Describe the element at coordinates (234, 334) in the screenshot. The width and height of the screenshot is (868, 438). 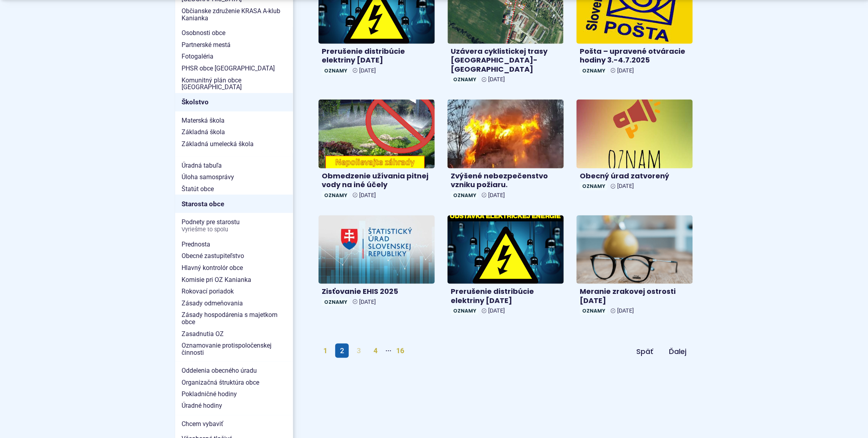
I see `a: Zasadnutia OZ` at that location.